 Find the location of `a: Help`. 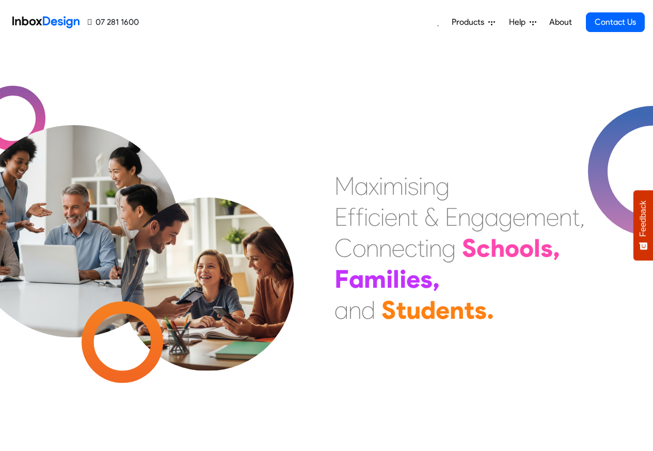

a: Help is located at coordinates (523, 22).